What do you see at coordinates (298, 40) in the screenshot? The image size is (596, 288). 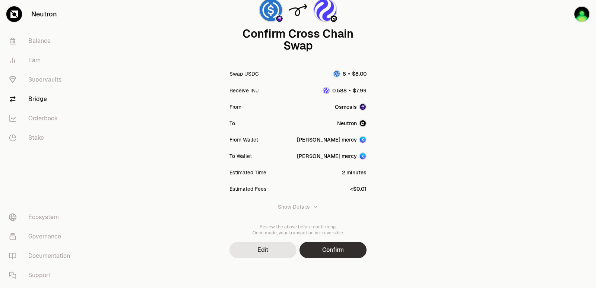 I see `div: Confirm Cross Chain Swap` at bounding box center [298, 40].